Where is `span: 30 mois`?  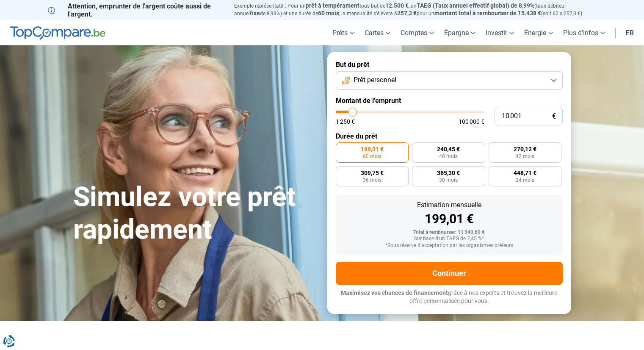
span: 30 mois is located at coordinates (448, 180).